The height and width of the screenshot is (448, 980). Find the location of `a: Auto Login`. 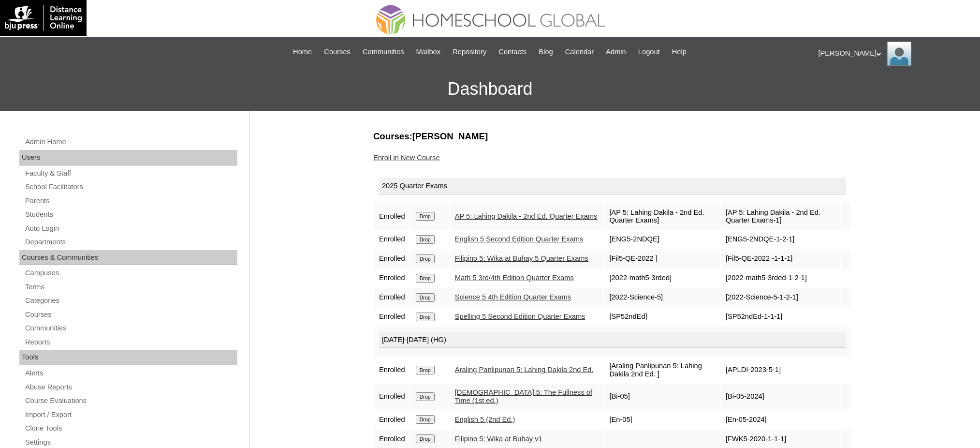

a: Auto Login is located at coordinates (131, 228).